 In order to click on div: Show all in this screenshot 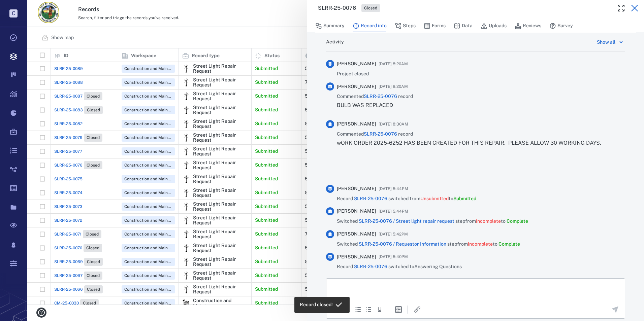, I will do `click(606, 42)`.